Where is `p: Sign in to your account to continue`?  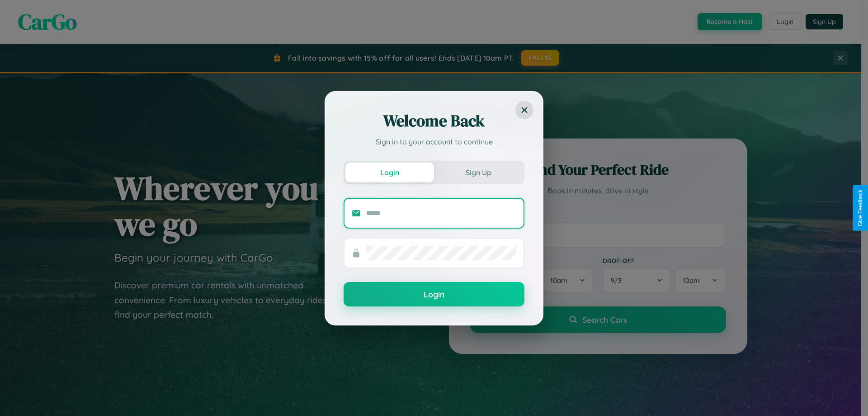
p: Sign in to your account to continue is located at coordinates (434, 142).